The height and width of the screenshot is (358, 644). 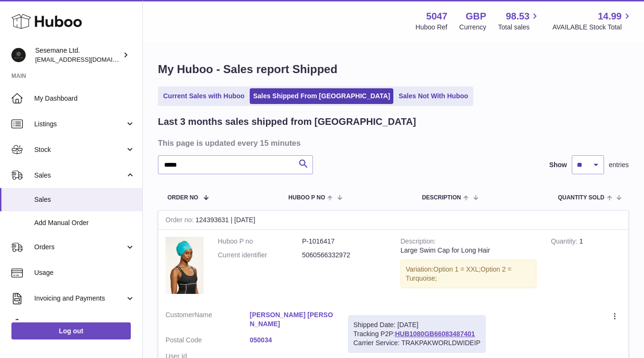 I want to click on span: Order No, so click(x=182, y=197).